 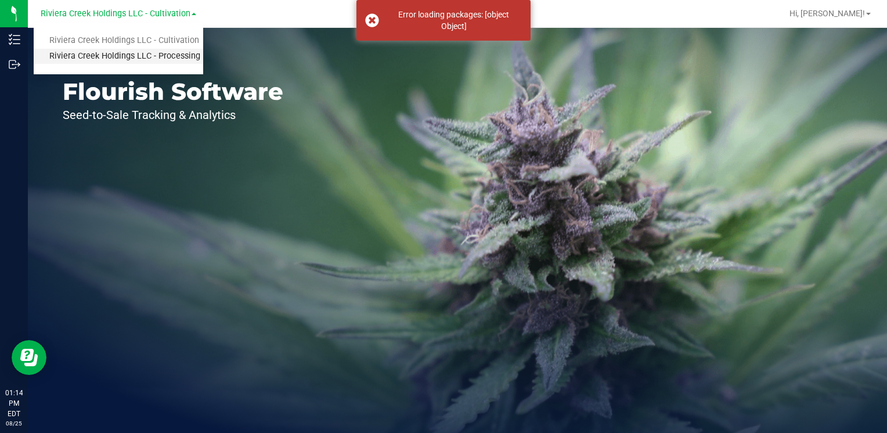 What do you see at coordinates (173, 92) in the screenshot?
I see `p: Flourish Software` at bounding box center [173, 92].